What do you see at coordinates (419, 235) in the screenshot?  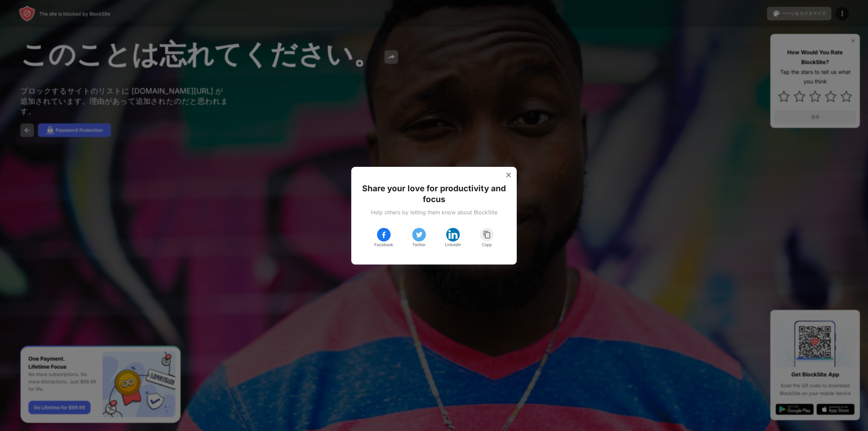 I see `img: twitter.svg` at bounding box center [419, 235].